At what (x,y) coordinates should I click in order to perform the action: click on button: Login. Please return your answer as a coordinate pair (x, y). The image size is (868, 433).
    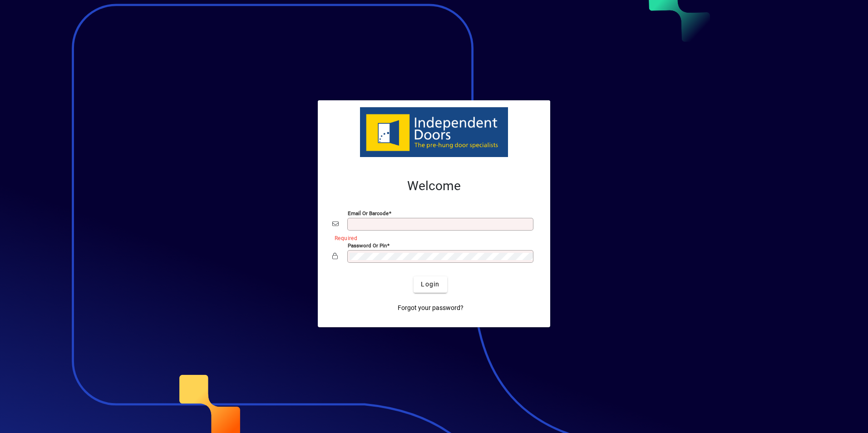
    Looking at the image, I should click on (430, 285).